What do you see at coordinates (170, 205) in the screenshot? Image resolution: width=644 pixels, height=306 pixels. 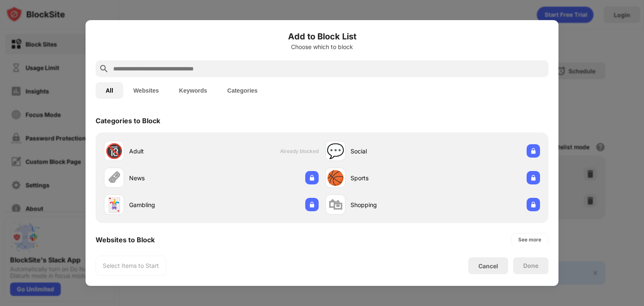 I see `div: Gambling` at bounding box center [170, 205].